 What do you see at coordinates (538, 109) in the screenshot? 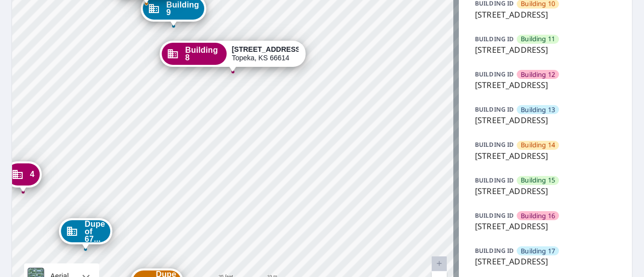
I see `span: Building 13` at bounding box center [538, 109].